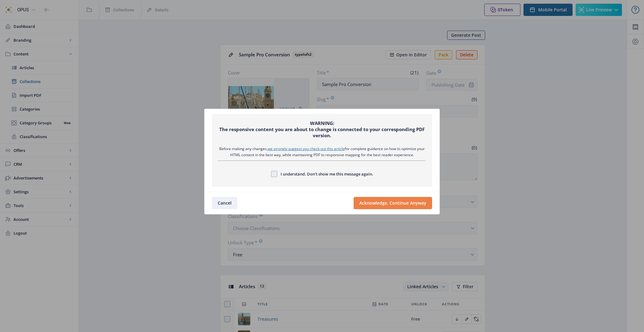 This screenshot has width=644, height=332. I want to click on button: Cancel, so click(225, 203).